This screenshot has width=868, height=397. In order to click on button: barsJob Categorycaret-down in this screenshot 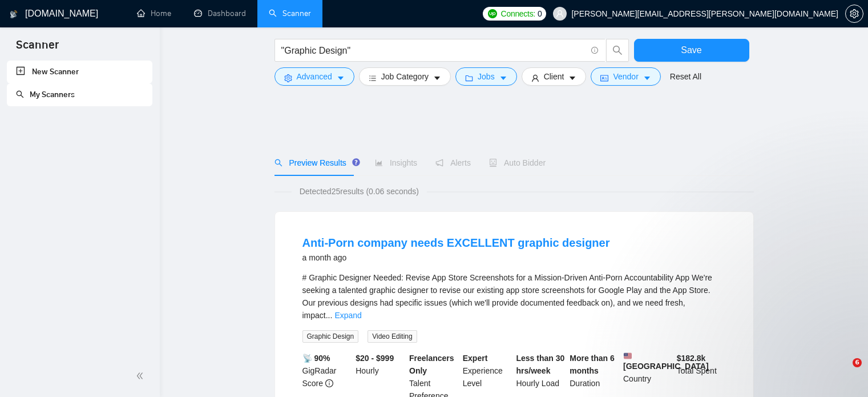, I will do `click(404, 76)`.